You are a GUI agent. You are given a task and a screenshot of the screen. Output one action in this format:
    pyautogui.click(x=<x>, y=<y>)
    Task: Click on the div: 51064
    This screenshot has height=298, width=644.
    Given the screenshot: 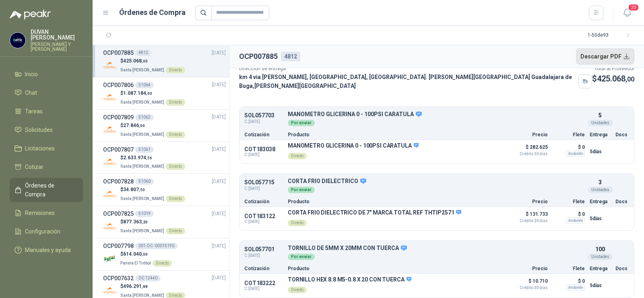 What is the action you would take?
    pyautogui.click(x=144, y=85)
    